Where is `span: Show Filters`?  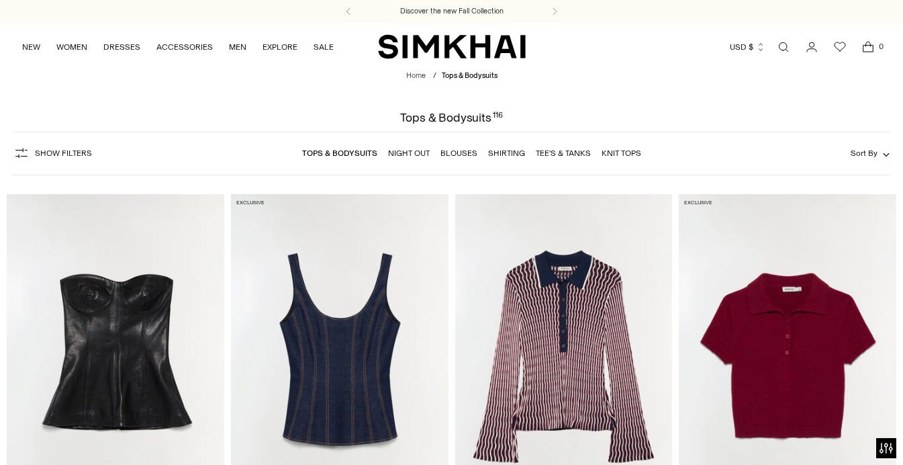
span: Show Filters is located at coordinates (63, 153).